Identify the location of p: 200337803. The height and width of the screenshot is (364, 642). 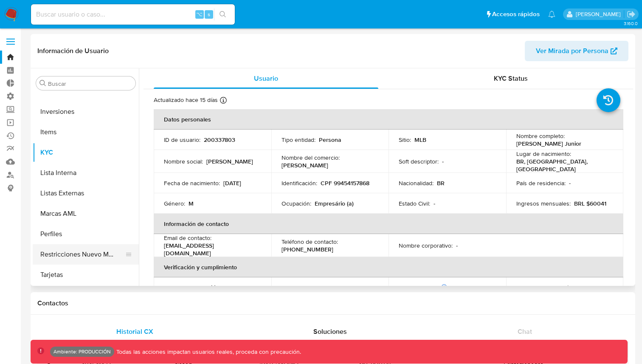
(220, 140).